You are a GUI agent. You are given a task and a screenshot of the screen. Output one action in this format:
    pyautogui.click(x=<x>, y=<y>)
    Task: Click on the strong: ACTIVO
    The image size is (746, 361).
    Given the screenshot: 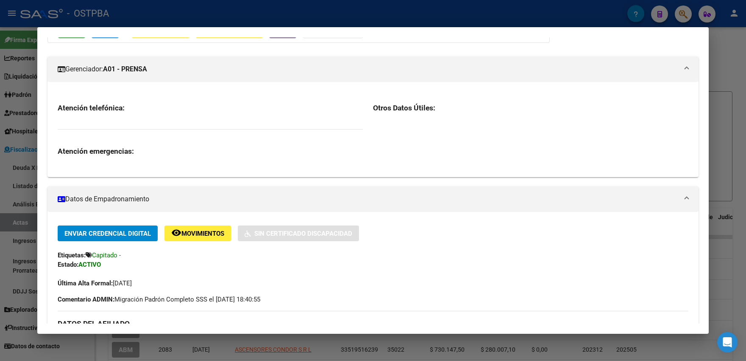 What is the action you would take?
    pyautogui.click(x=89, y=264)
    